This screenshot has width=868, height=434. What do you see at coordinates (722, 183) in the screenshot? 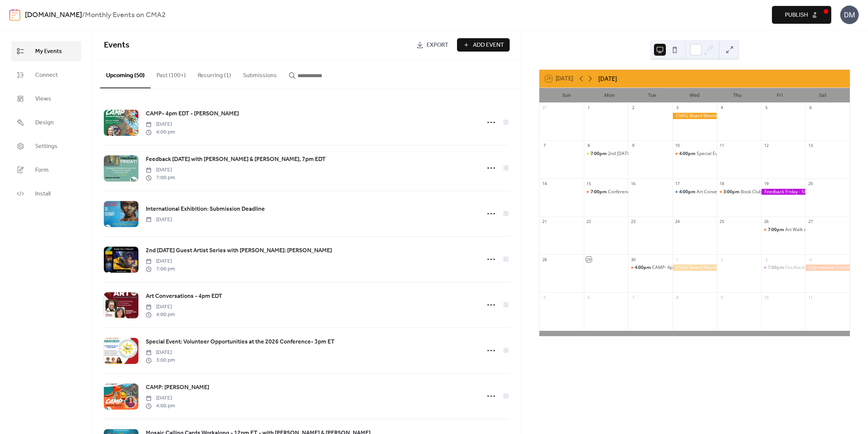
I see `div: 18` at bounding box center [722, 183].